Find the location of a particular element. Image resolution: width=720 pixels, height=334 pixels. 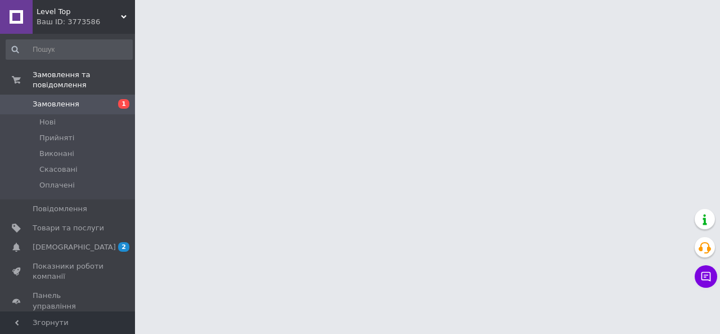

span: Нові is located at coordinates (47, 122).